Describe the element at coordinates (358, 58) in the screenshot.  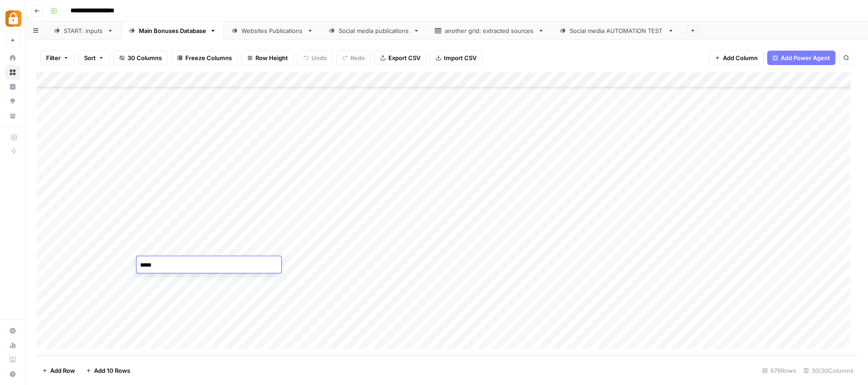
I see `span: Redo` at that location.